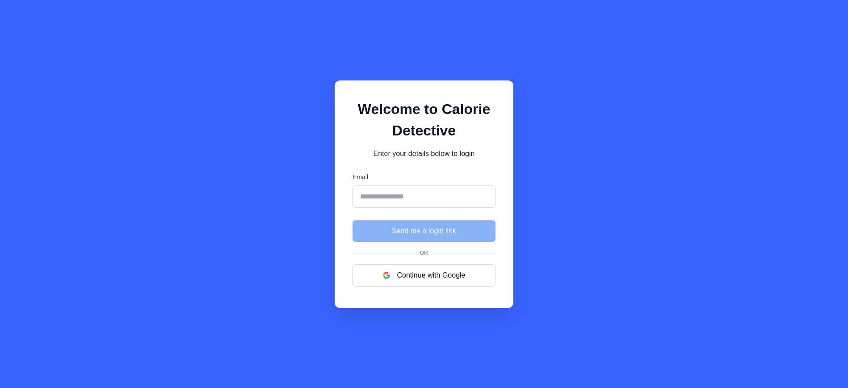 This screenshot has height=388, width=848. I want to click on button: Send me a login link, so click(424, 231).